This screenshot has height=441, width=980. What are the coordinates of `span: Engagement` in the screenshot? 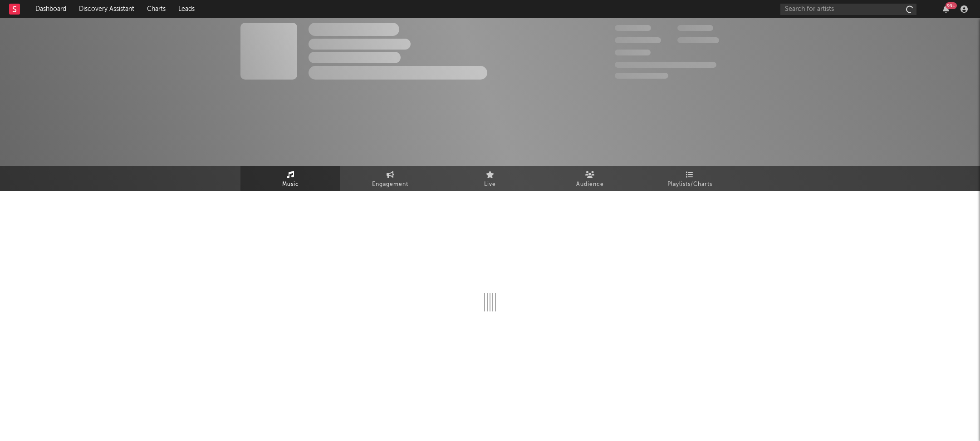 It's located at (390, 184).